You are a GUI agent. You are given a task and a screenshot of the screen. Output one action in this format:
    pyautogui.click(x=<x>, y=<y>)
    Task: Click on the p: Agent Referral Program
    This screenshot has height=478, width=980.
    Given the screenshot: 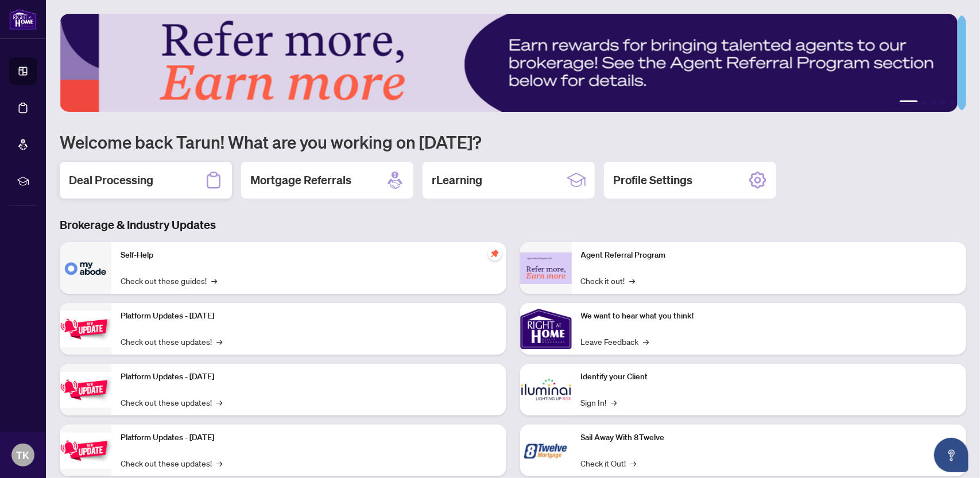 What is the action you would take?
    pyautogui.click(x=769, y=255)
    